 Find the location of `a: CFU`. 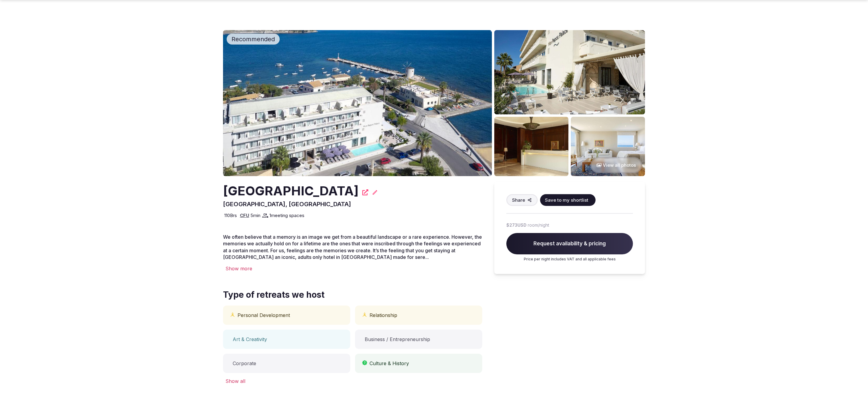

a: CFU is located at coordinates (245, 215).